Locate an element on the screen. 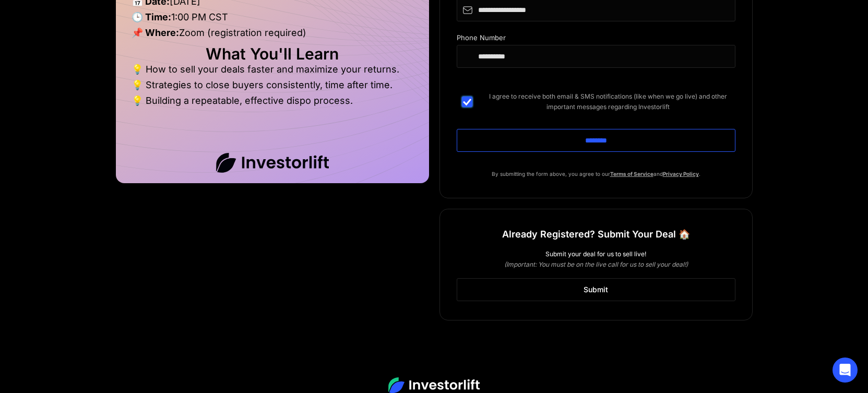 This screenshot has height=393, width=868. li: 1:00 PM CST is located at coordinates (272, 20).